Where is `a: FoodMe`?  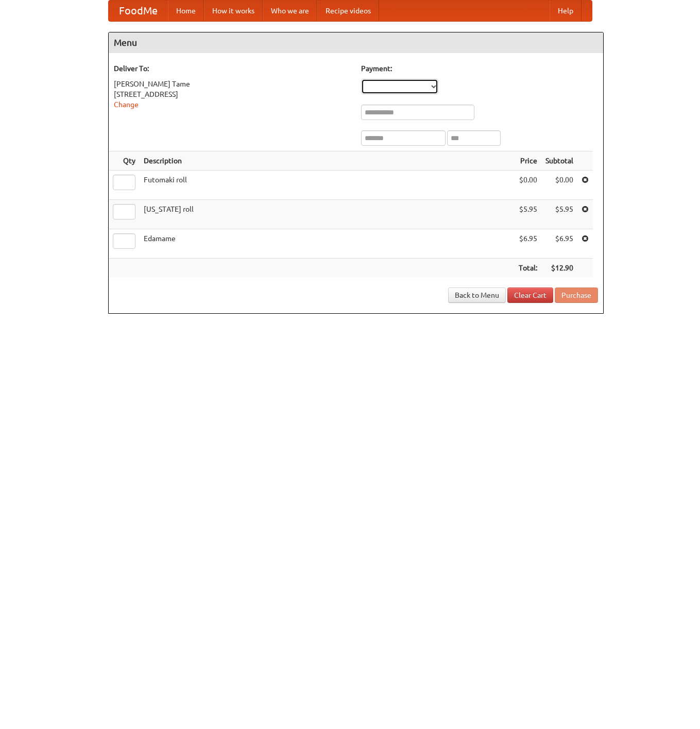 a: FoodMe is located at coordinates (138, 11).